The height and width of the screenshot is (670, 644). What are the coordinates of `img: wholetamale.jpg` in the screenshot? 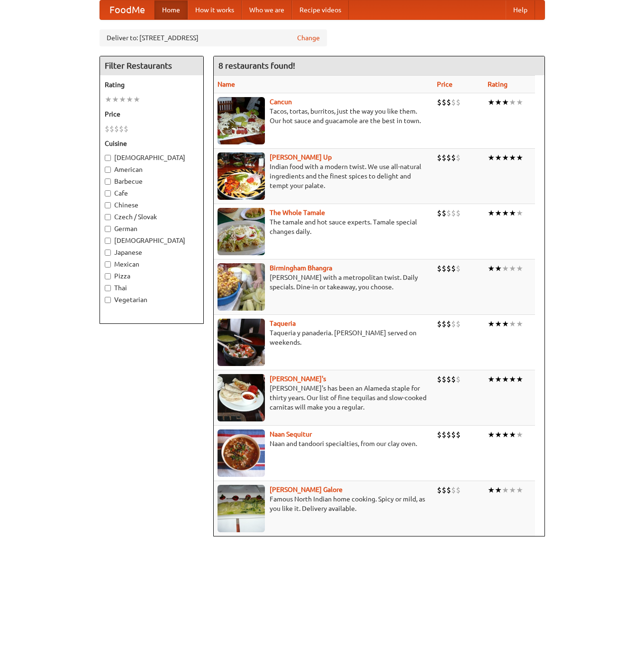 It's located at (241, 232).